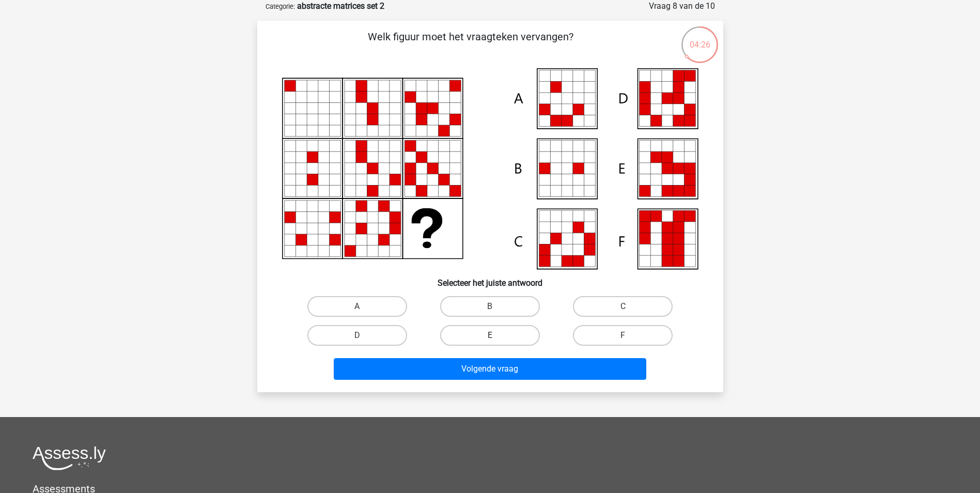 This screenshot has height=493, width=980. What do you see at coordinates (490, 279) in the screenshot?
I see `h6: Selecteer het juiste antwoord` at bounding box center [490, 279].